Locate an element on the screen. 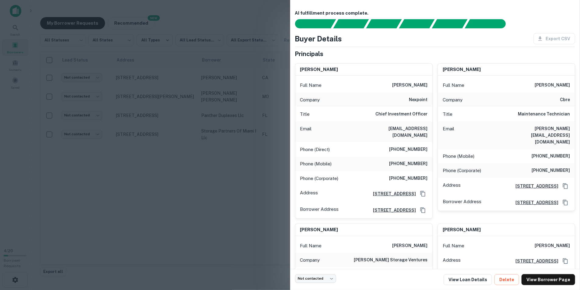 The width and height of the screenshot is (580, 290). button: Delete is located at coordinates (507, 280).